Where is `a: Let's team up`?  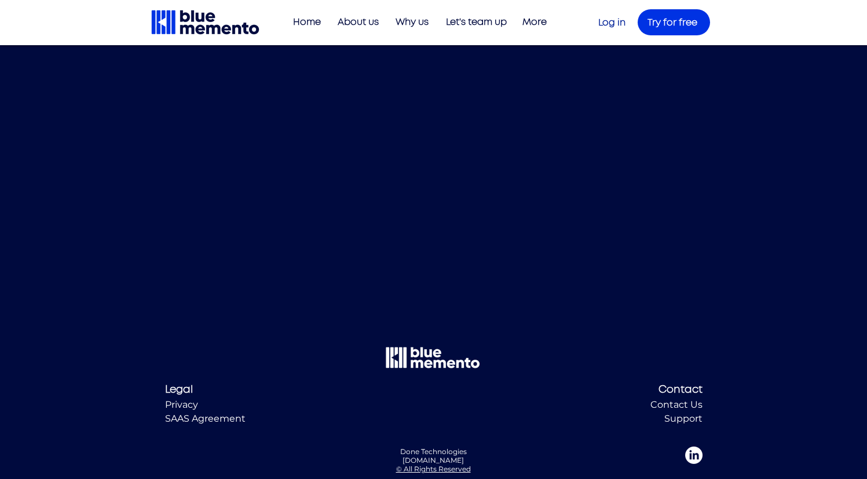
a: Let's team up is located at coordinates (473, 22).